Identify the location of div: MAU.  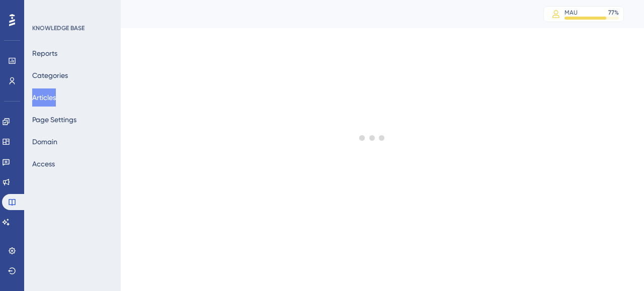
(571, 13).